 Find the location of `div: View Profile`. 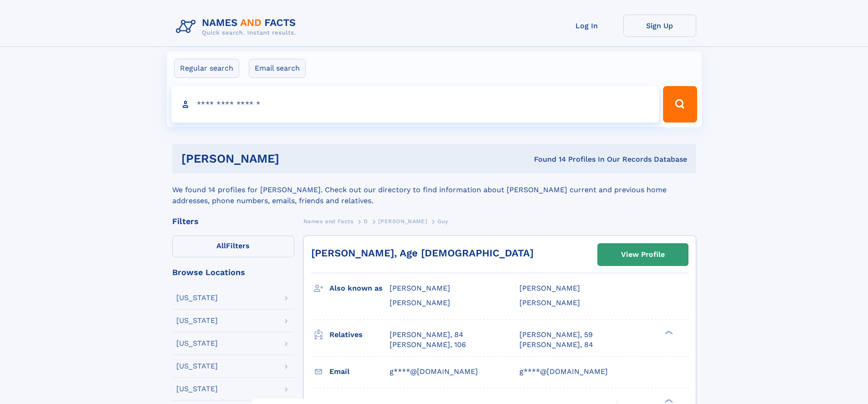

div: View Profile is located at coordinates (643, 254).